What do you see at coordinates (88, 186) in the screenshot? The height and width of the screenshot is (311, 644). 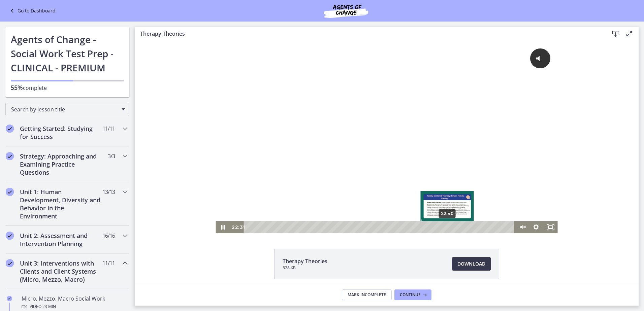 I see `button: Pause` at bounding box center [88, 186].